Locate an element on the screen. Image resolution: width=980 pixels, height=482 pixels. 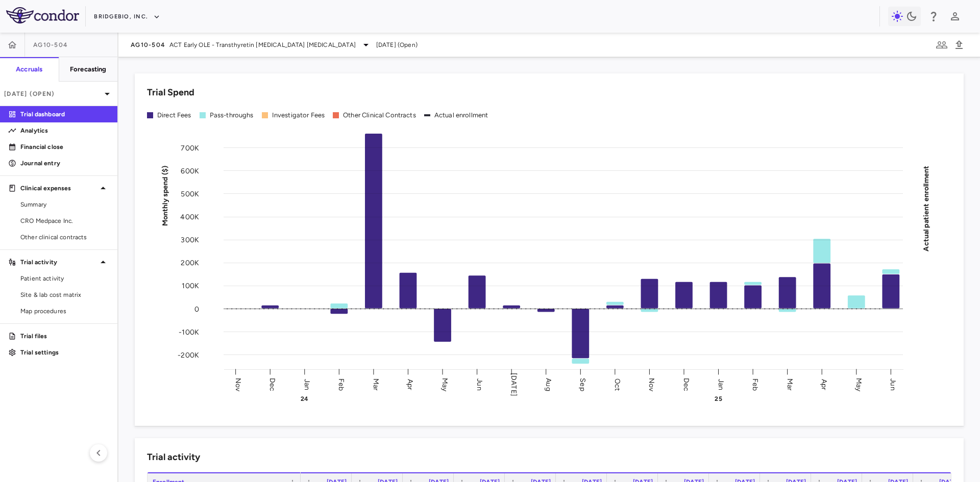
tspan: 400K is located at coordinates (189, 216).